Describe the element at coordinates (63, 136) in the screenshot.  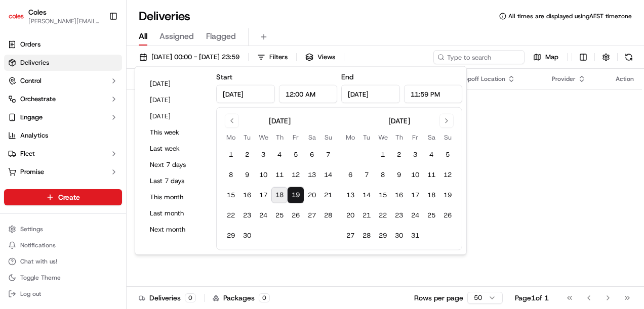
I see `a: Analytics` at that location.